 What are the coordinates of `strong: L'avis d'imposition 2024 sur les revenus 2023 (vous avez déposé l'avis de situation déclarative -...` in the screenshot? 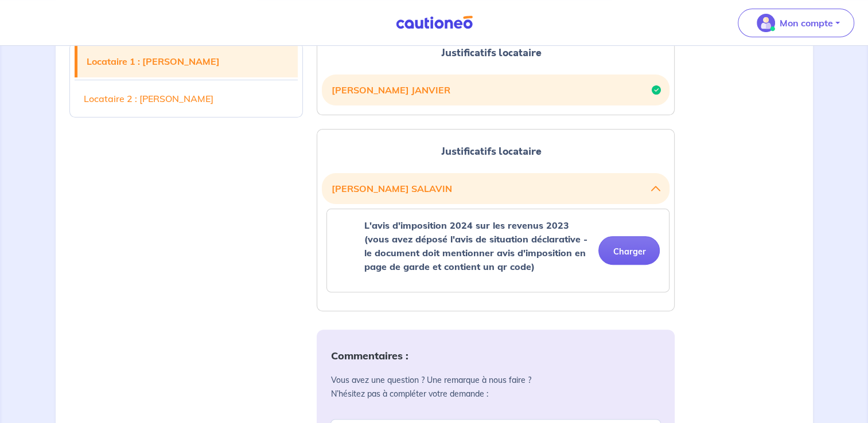 It's located at (475, 246).